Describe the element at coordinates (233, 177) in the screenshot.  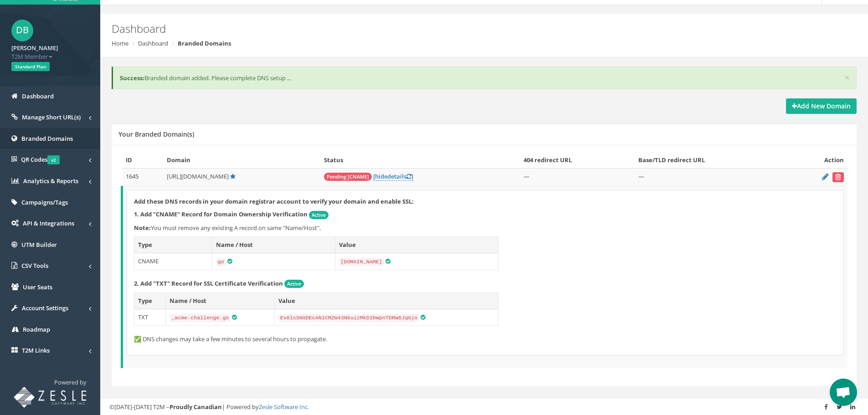
I see `a: Default` at that location.